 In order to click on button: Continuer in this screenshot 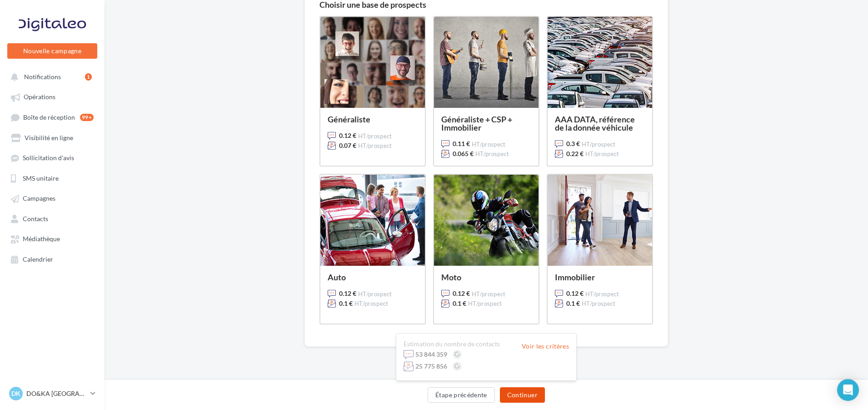, I will do `click(522, 395)`.